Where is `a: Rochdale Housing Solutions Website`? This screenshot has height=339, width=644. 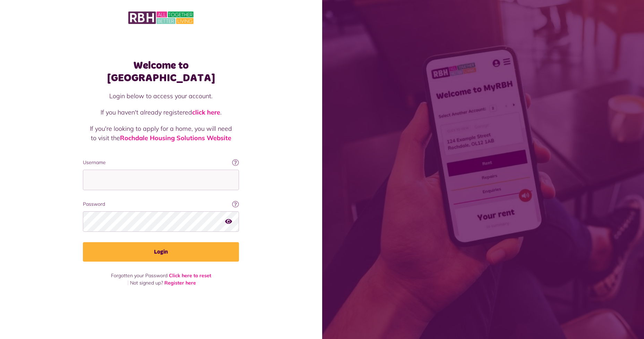 a: Rochdale Housing Solutions Website is located at coordinates (176, 138).